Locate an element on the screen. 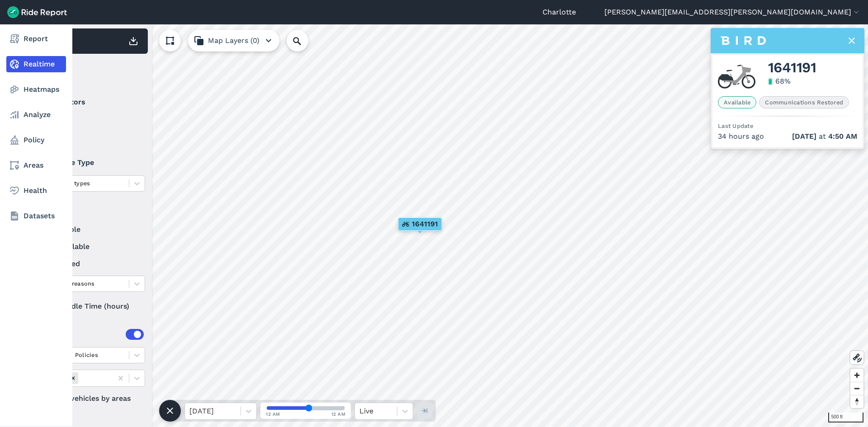 This screenshot has height=427, width=868. a: Analyze is located at coordinates (36, 115).